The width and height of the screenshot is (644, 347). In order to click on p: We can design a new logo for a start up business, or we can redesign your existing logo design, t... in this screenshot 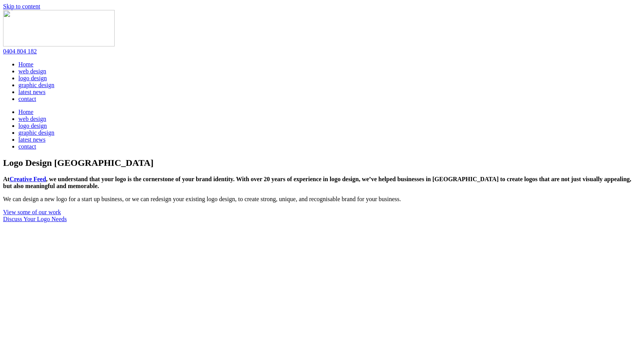, I will do `click(322, 199)`.